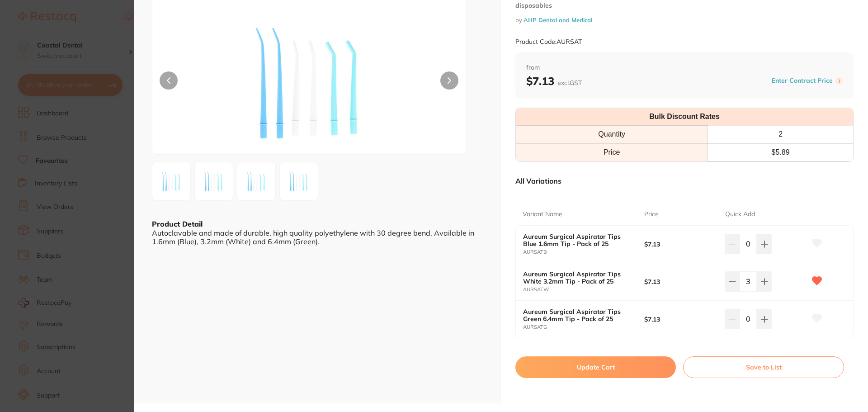 The image size is (868, 412). What do you see at coordinates (578, 240) in the screenshot?
I see `b: Aureum Surgical Aspirator Tips Blue 1.6mm Tip - Pack of 25` at bounding box center [578, 240].